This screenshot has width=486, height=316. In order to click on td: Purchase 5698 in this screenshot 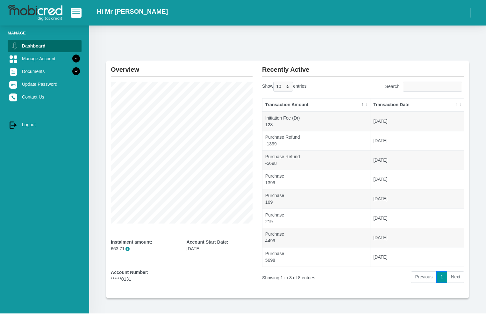, I will do `click(316, 256)`.